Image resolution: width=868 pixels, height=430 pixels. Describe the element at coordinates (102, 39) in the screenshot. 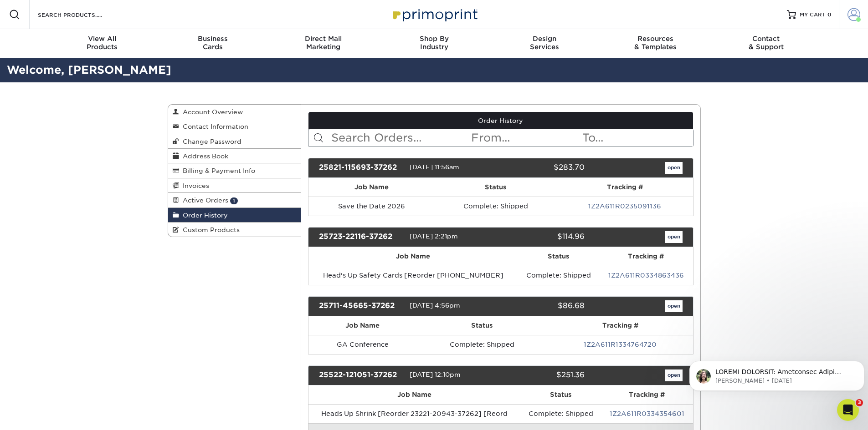

I see `span: View All` at that location.